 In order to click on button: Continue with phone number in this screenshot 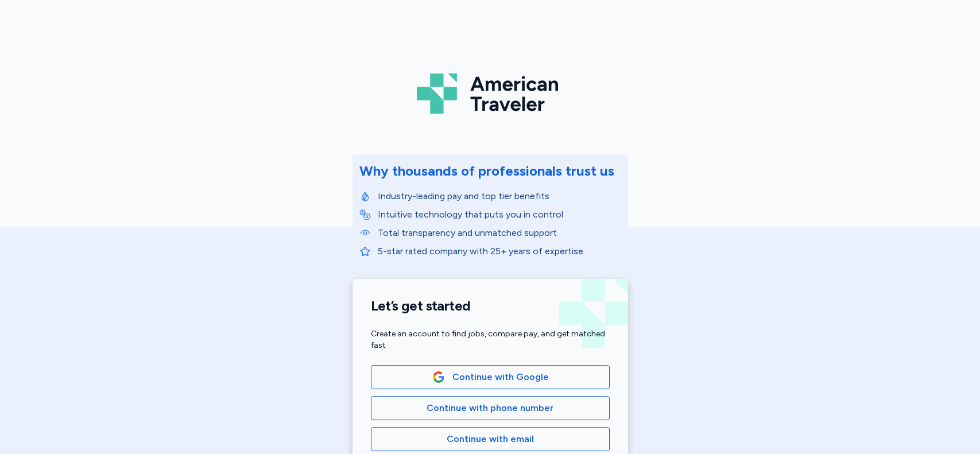, I will do `click(490, 408)`.